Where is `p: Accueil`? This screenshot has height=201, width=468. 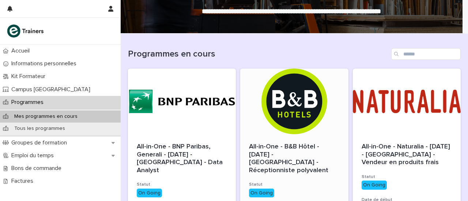
p: Accueil is located at coordinates (22, 51).